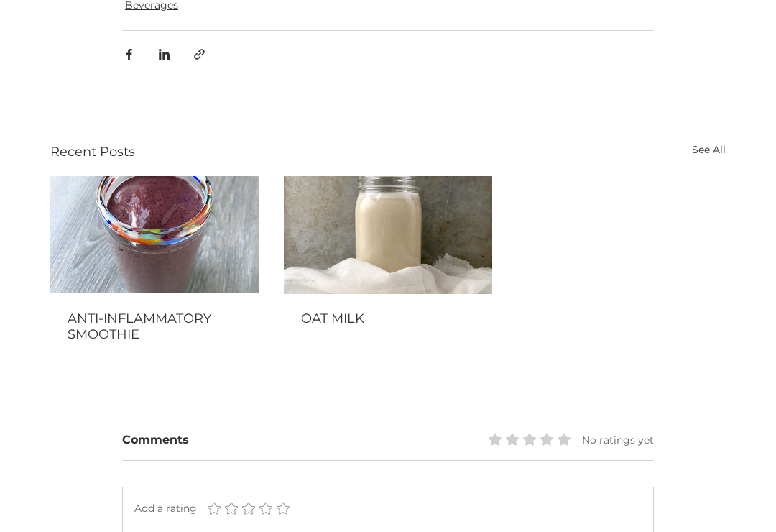  Describe the element at coordinates (128, 54) in the screenshot. I see `button: Share via Facebook` at that location.